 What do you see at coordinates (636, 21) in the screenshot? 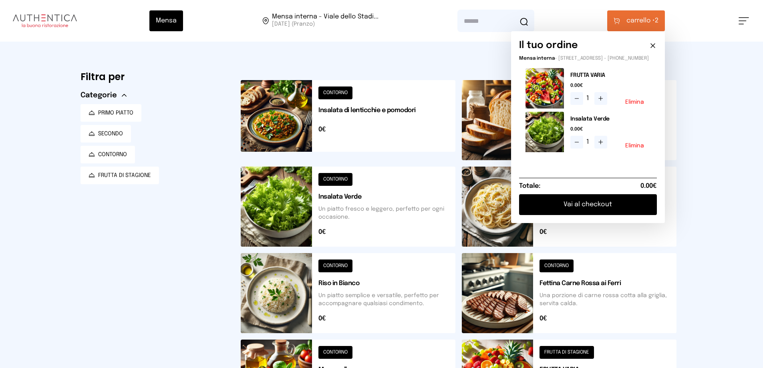
I see `button: carrello •2` at bounding box center [636, 21].